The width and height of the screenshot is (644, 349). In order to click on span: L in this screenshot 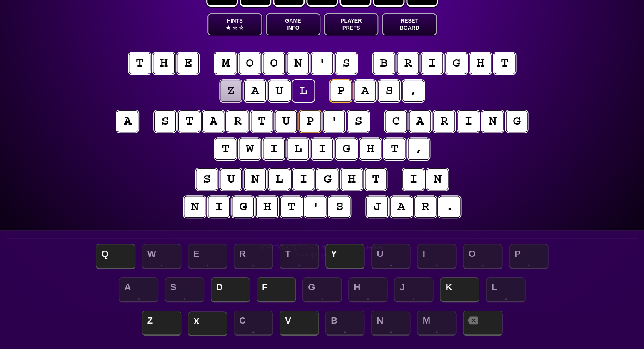, I will do `click(505, 290)`.